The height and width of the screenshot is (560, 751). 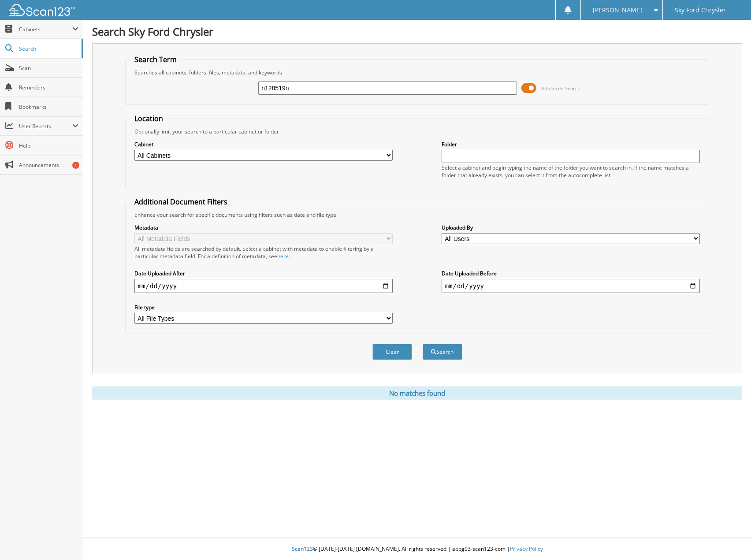 What do you see at coordinates (700, 10) in the screenshot?
I see `span: Sky Ford Chrysler` at bounding box center [700, 10].